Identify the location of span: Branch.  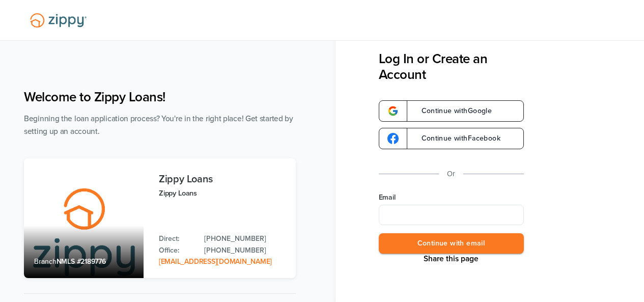
(45, 262).